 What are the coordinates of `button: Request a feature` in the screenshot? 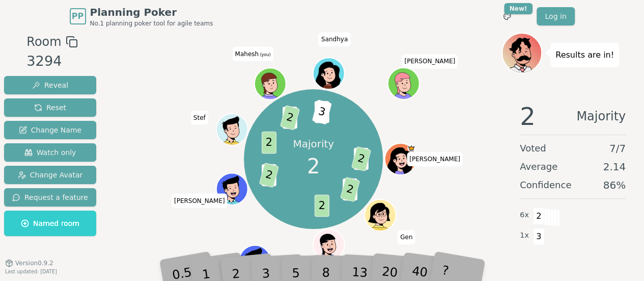 It's located at (50, 197).